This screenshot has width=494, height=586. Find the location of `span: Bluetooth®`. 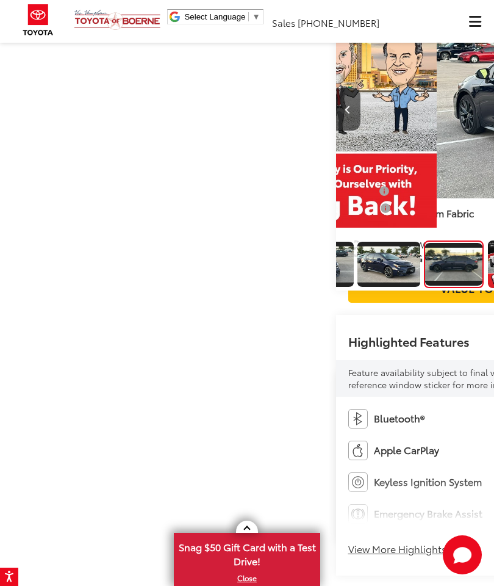

span: Bluetooth® is located at coordinates (399, 418).